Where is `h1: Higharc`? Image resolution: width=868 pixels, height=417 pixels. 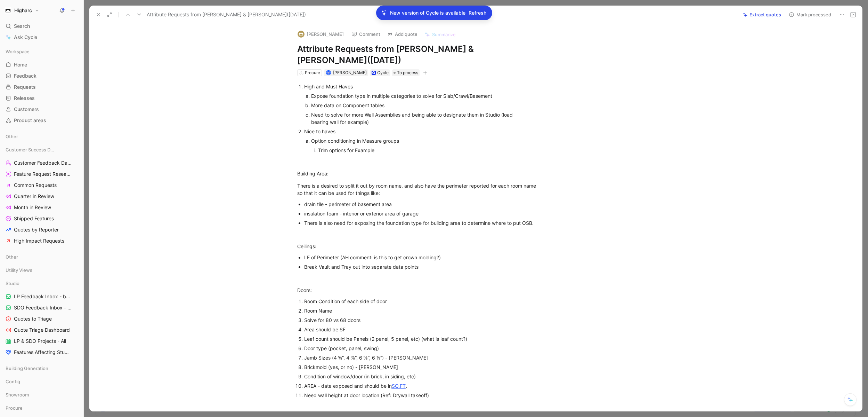 h1: Higharc is located at coordinates (23, 11).